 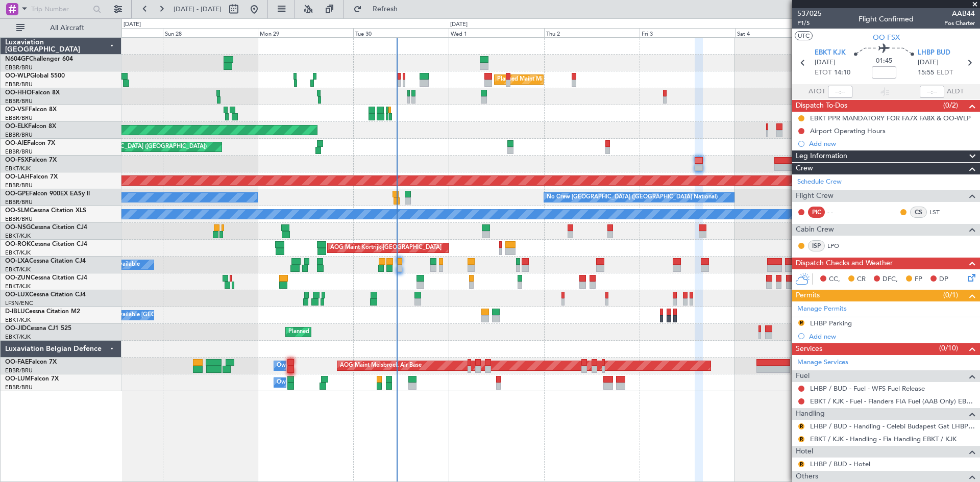 What do you see at coordinates (38, 329) in the screenshot?
I see `a: OO-JIDCessna CJ1 525` at bounding box center [38, 329].